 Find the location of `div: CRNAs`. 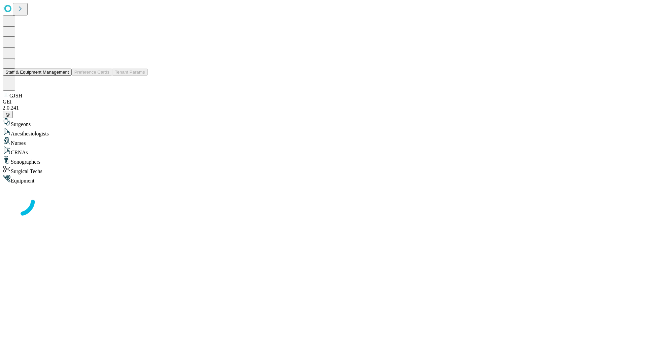

div: CRNAs is located at coordinates (323, 151).